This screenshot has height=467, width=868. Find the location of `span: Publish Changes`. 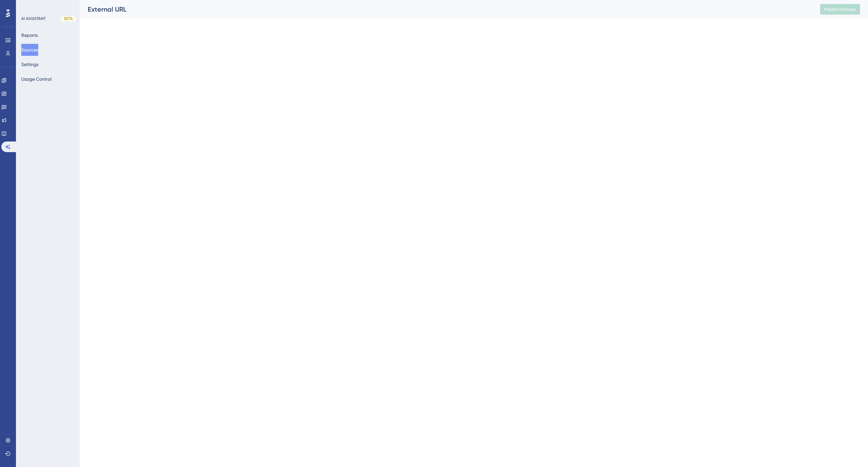

span: Publish Changes is located at coordinates (840, 10).